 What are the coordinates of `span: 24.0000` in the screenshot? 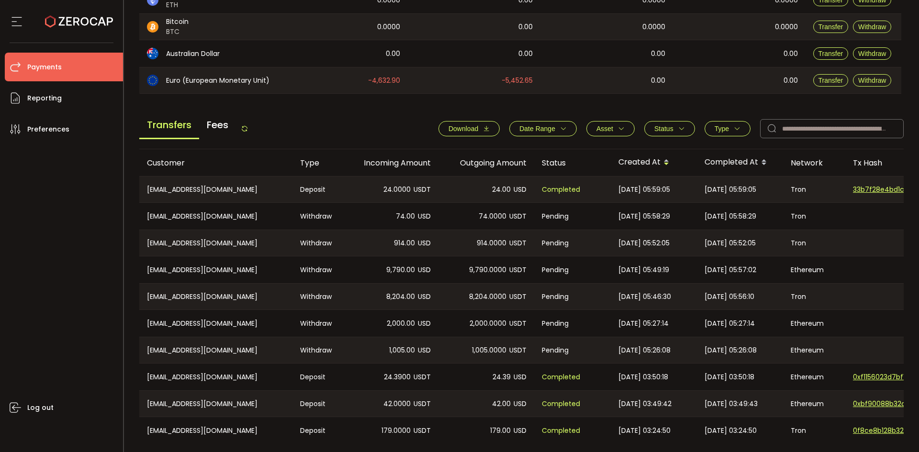 It's located at (397, 190).